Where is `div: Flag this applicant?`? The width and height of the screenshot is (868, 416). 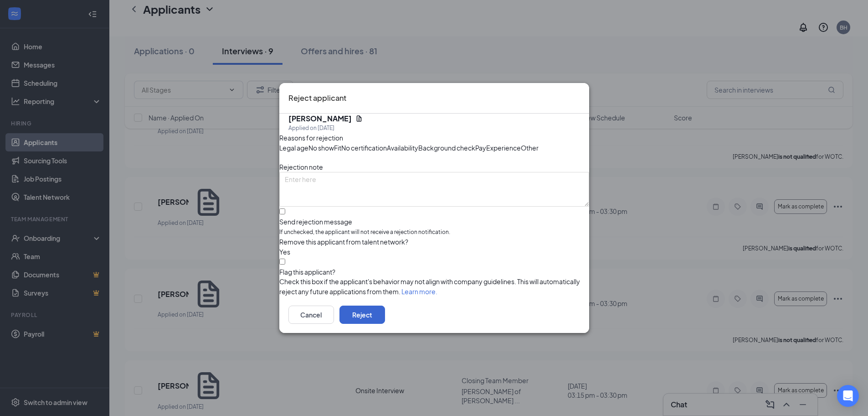 div: Flag this applicant? is located at coordinates (434, 272).